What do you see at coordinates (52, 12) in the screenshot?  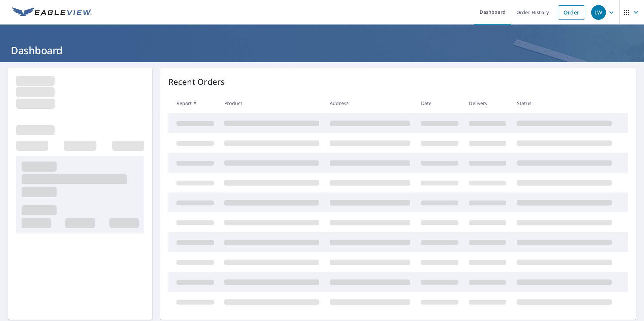 I see `img: EV Logo` at bounding box center [52, 12].